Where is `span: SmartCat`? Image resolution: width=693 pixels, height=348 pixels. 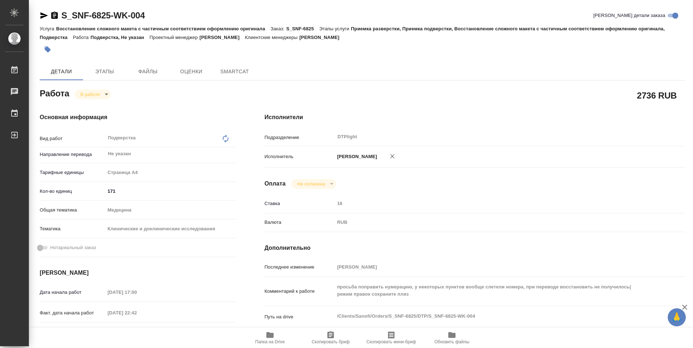 span: SmartCat is located at coordinates (235, 71).